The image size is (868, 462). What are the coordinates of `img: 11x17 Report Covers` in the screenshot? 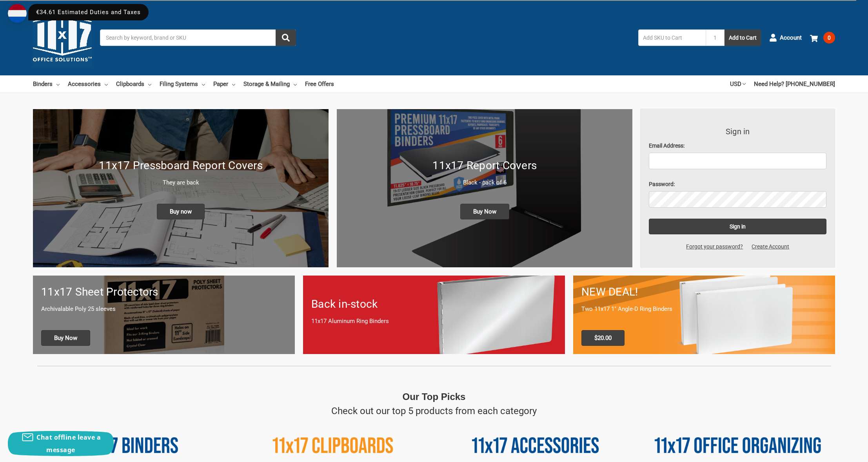 It's located at (484, 188).